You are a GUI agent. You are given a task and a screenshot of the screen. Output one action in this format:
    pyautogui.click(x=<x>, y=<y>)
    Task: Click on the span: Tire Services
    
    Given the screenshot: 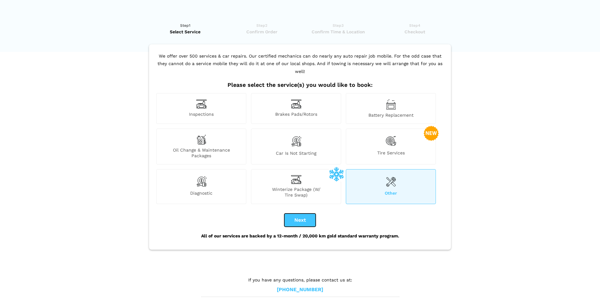 What is the action you would take?
    pyautogui.click(x=391, y=154)
    